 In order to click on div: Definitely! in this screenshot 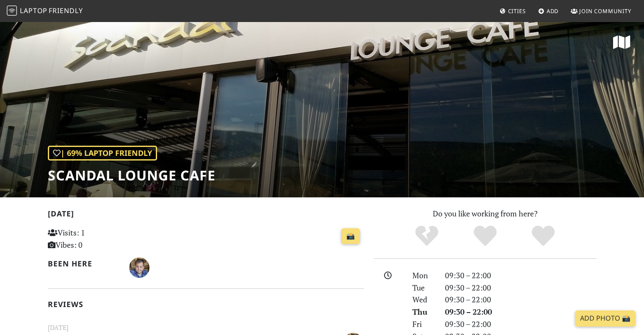, I will do `click(543, 236)`.